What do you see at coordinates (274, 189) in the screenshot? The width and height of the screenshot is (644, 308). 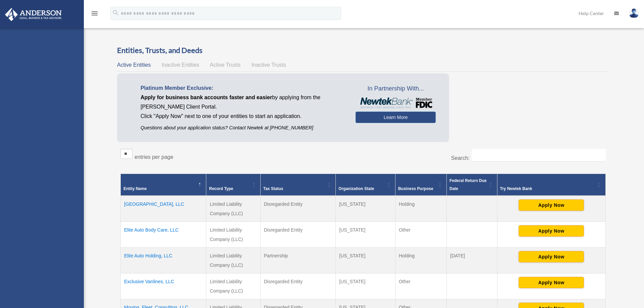 I see `span: Tax Status` at bounding box center [274, 189].